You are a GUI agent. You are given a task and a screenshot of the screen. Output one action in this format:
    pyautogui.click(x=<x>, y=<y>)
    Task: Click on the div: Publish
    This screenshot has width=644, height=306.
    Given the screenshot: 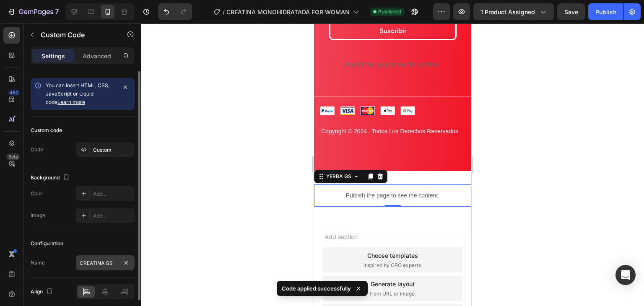 What is the action you would take?
    pyautogui.click(x=606, y=12)
    